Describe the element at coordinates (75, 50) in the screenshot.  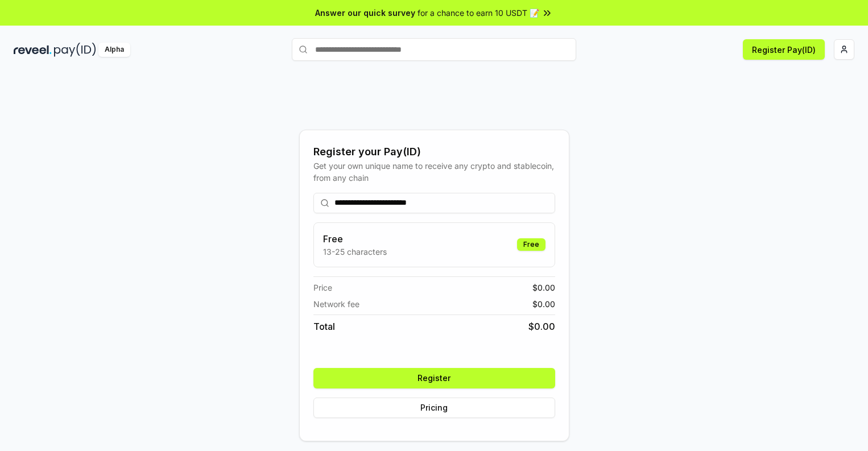
I see `img: pay_id` at that location.